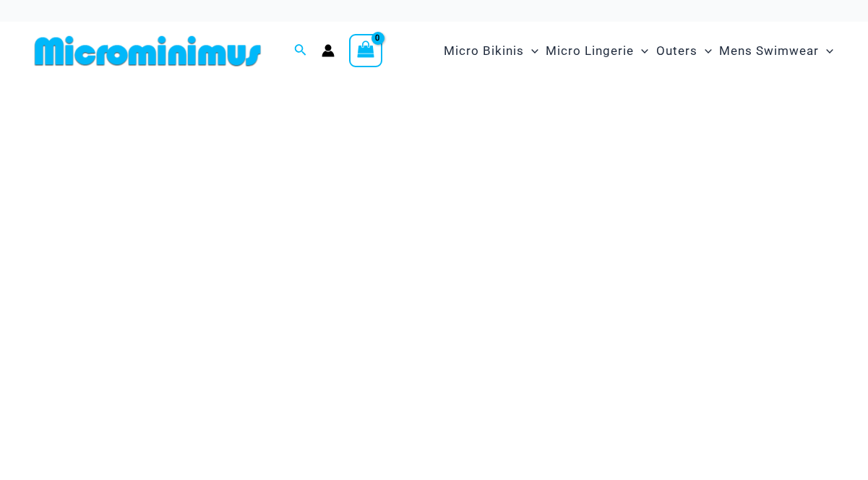  Describe the element at coordinates (365, 51) in the screenshot. I see `a: View Shopping Cart, empty` at that location.